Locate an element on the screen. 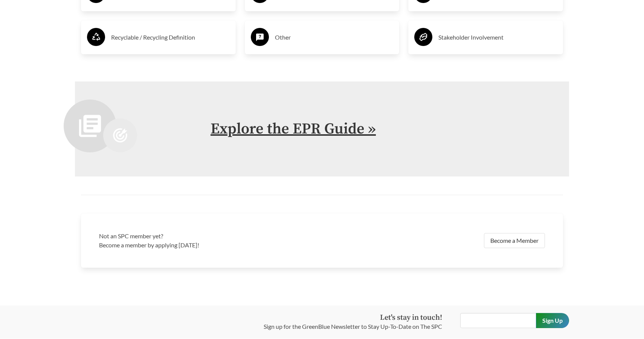  h3: Stakeholder Involvement is located at coordinates (497, 37).